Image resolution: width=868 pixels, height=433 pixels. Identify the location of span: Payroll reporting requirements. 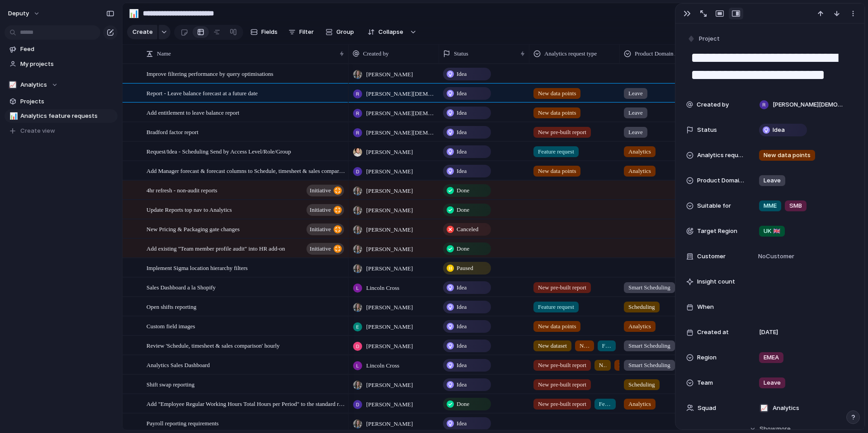
(182, 423).